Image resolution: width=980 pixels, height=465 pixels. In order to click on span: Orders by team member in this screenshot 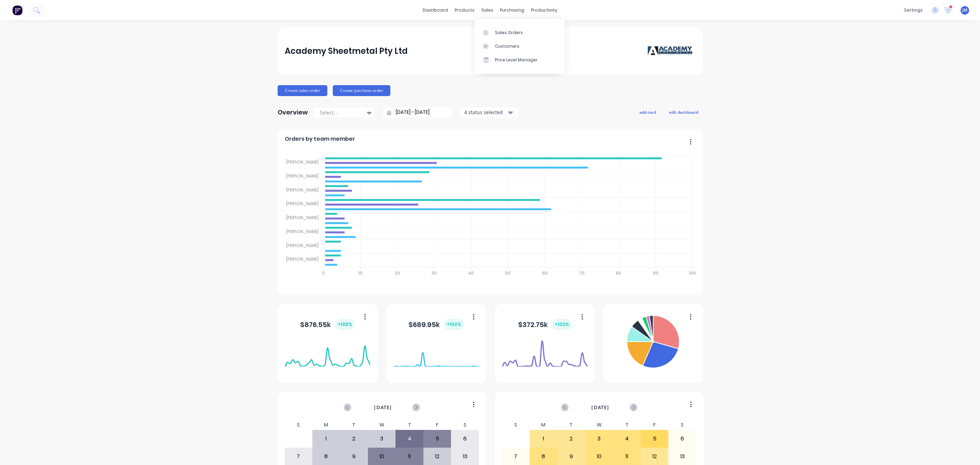, I will do `click(320, 139)`.